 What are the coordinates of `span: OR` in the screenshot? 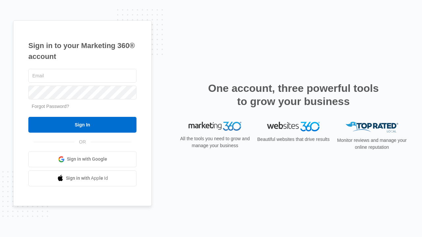 It's located at (82, 142).